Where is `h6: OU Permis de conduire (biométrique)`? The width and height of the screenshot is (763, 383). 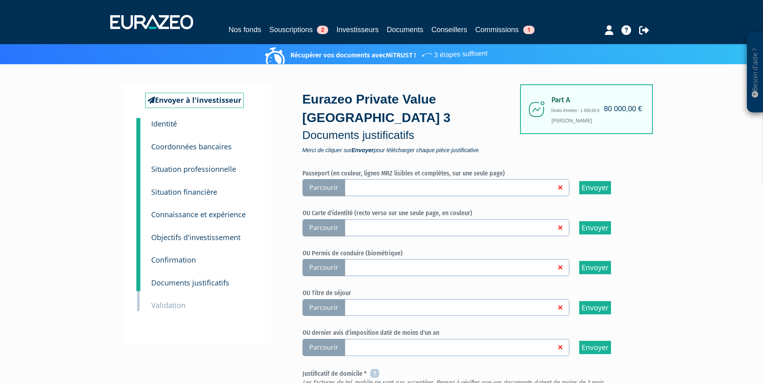
h6: OU Permis de conduire (biométrique) is located at coordinates (469, 254).